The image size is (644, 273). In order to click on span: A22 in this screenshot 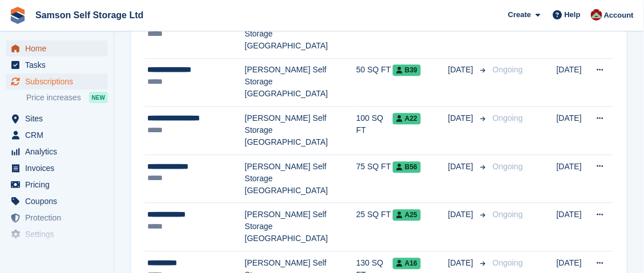, I will do `click(407, 119)`.